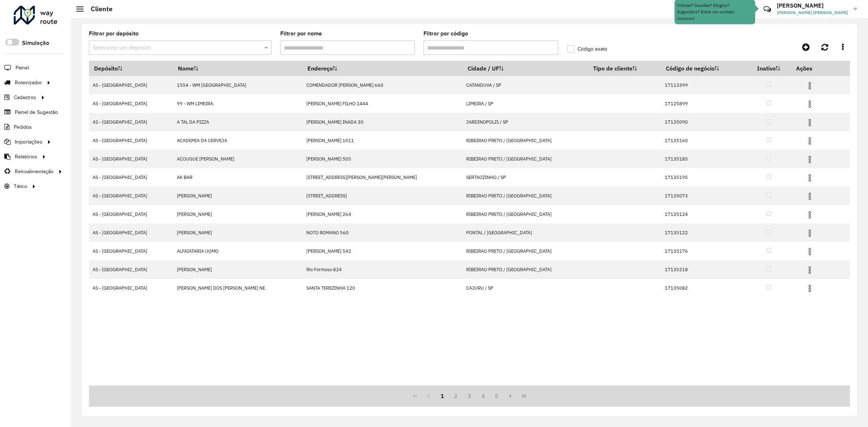 This screenshot has height=427, width=868. What do you see at coordinates (703, 196) in the screenshot?
I see `td: 17135073` at bounding box center [703, 196].